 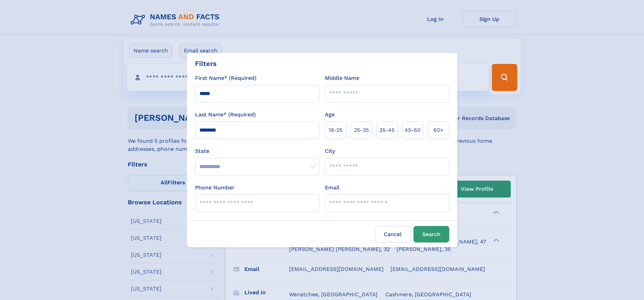 I want to click on span: 45‑60, so click(x=413, y=130).